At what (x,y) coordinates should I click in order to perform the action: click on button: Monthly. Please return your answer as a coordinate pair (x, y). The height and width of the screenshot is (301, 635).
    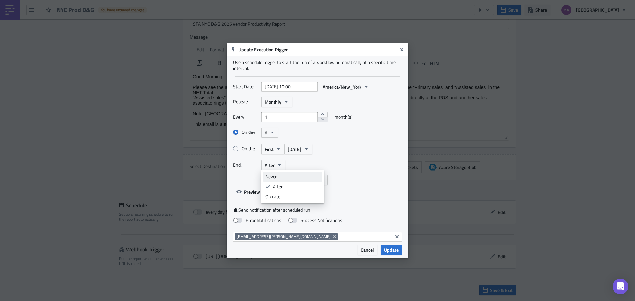
    Looking at the image, I should click on (277, 102).